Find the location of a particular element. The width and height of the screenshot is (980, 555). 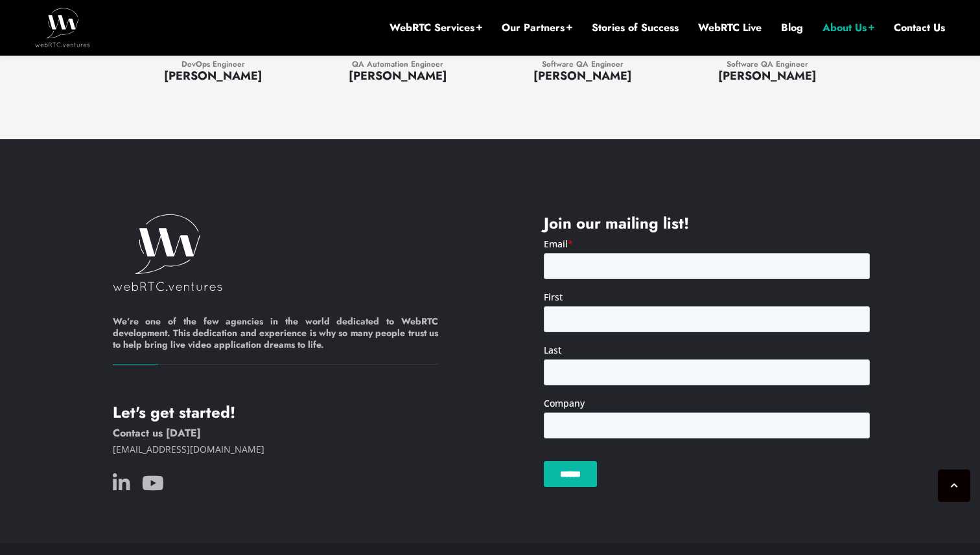

a: Our Partners is located at coordinates (536, 28).